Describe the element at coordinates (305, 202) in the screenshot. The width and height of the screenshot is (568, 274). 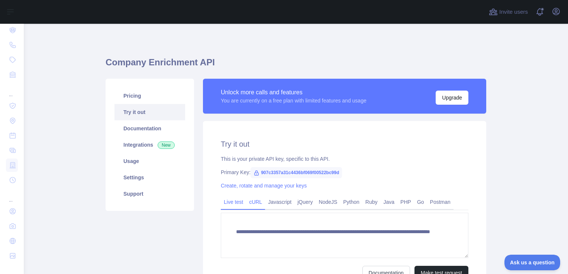
I see `a: jQuery` at that location.